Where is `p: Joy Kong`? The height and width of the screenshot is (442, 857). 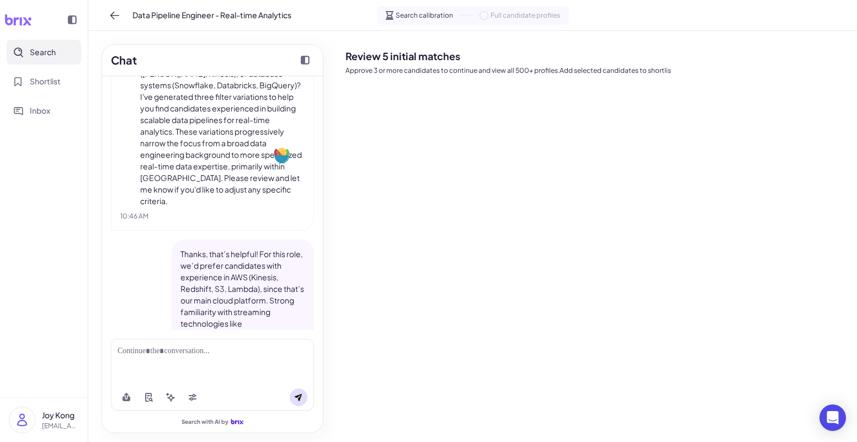 p: Joy Kong is located at coordinates (60, 415).